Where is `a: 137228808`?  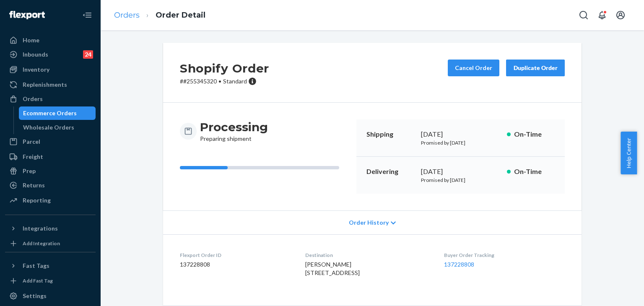
a: 137228808 is located at coordinates (459, 264).